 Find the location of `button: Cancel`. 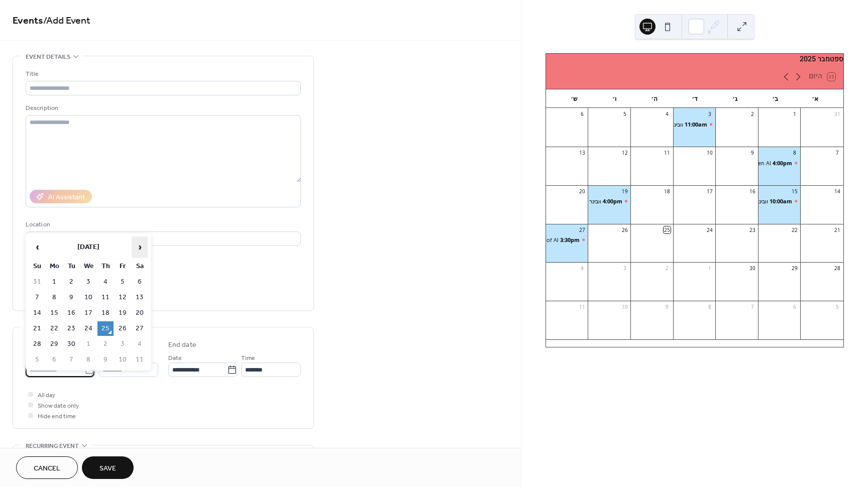

button: Cancel is located at coordinates (47, 468).